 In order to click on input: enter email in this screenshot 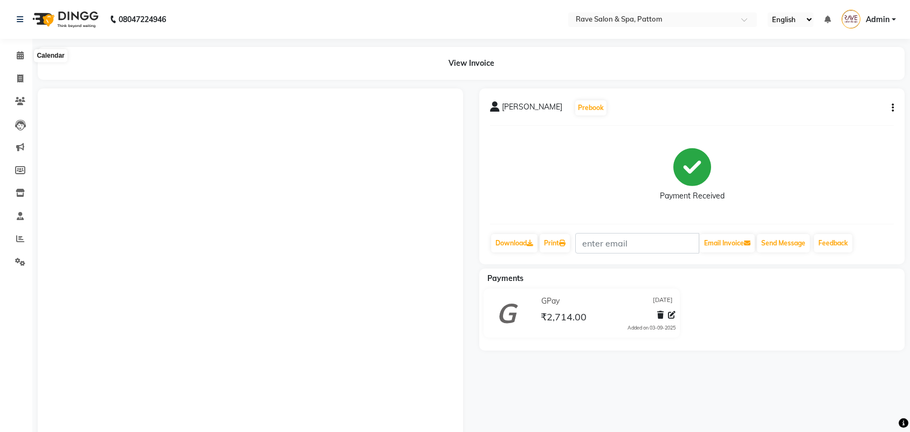, I will do `click(637, 243)`.